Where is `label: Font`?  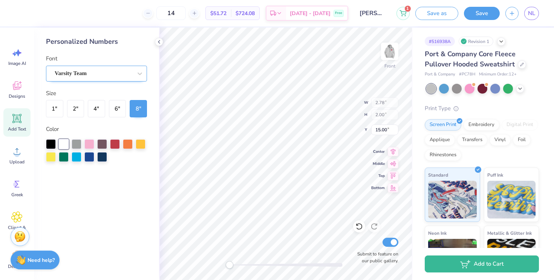
label: Font is located at coordinates (52, 58).